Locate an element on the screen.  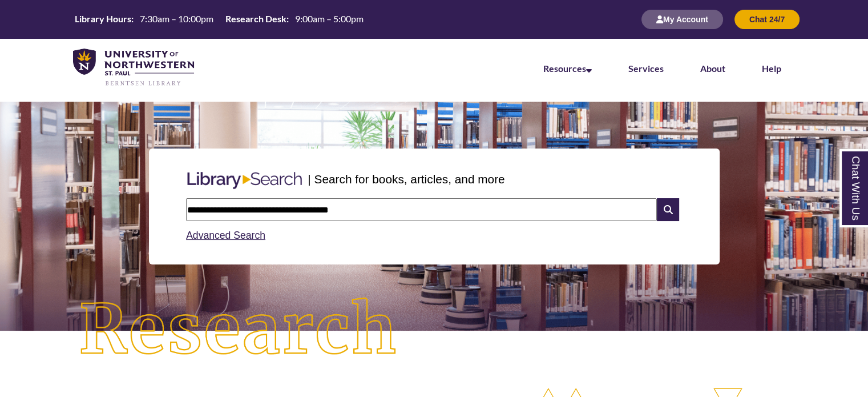
a: Resources is located at coordinates (567, 68).